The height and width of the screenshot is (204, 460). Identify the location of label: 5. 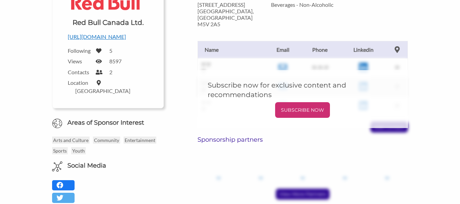
(111, 50).